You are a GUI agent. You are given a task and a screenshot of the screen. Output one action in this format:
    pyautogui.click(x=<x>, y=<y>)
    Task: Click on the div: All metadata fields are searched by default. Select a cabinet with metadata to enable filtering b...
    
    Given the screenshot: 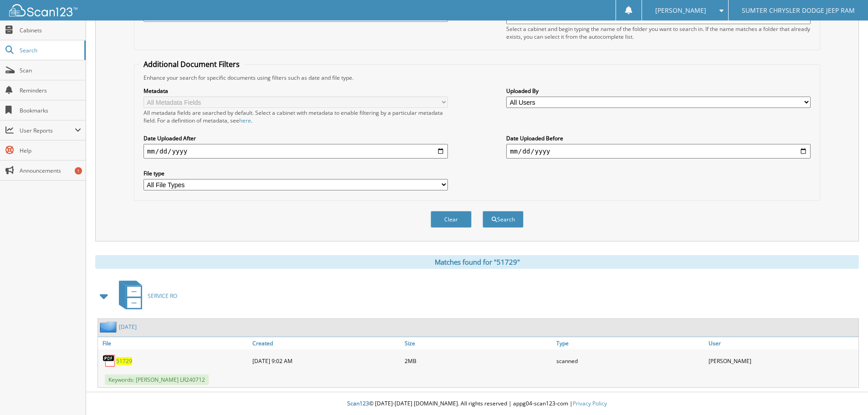 What is the action you would take?
    pyautogui.click(x=296, y=117)
    